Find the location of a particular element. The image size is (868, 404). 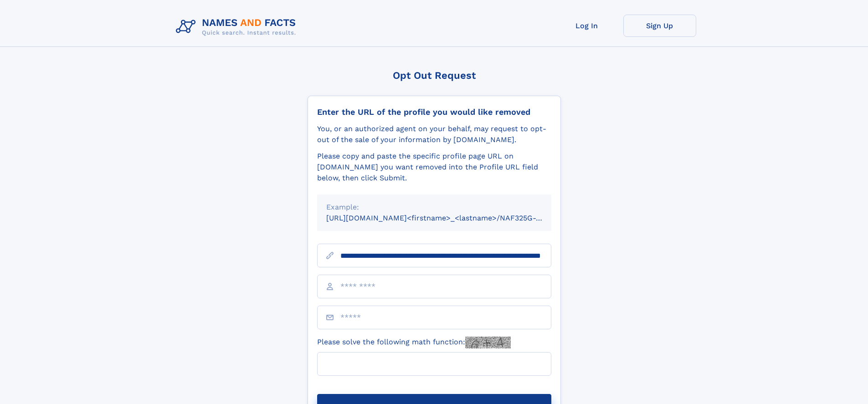

label: Please solve the following math function: is located at coordinates (414, 343).